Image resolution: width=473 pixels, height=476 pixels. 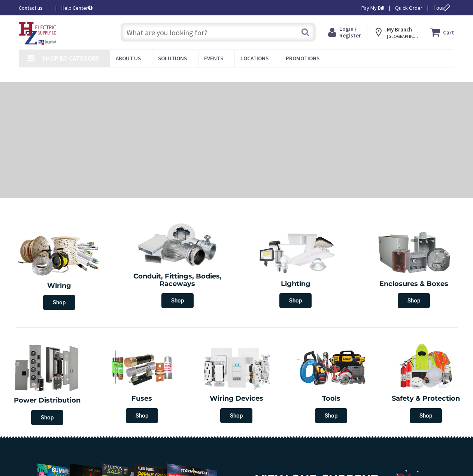 What do you see at coordinates (426, 383) in the screenshot?
I see `a: Safety & Protection Shop` at bounding box center [426, 383].